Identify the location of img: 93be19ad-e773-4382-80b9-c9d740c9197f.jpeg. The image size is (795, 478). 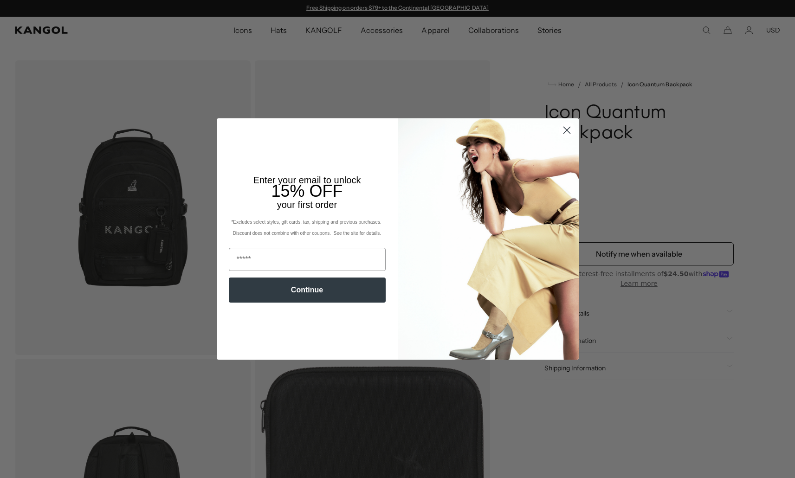
(488, 239).